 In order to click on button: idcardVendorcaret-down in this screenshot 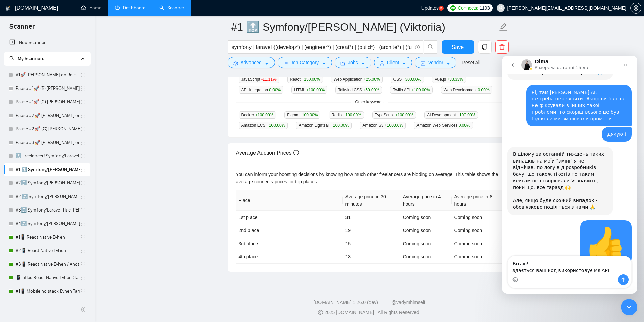, I will do `click(436, 63)`.